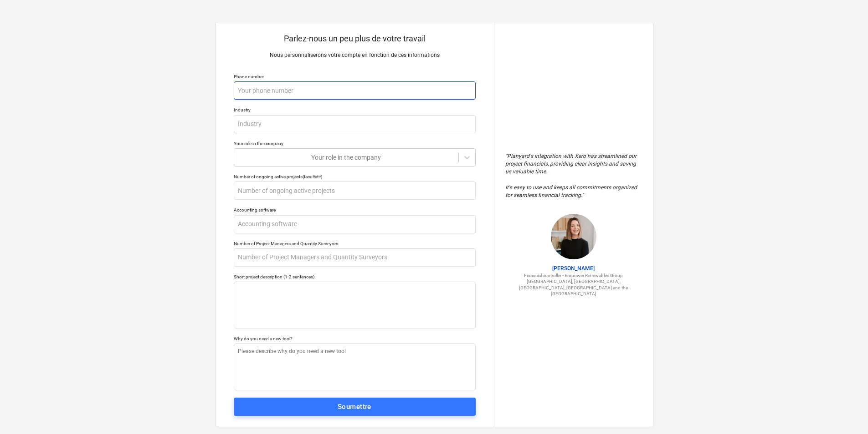 This screenshot has height=434, width=868. What do you see at coordinates (355, 55) in the screenshot?
I see `p: Nous personnaliserons votre compte en fonction de ces informations` at bounding box center [355, 55].